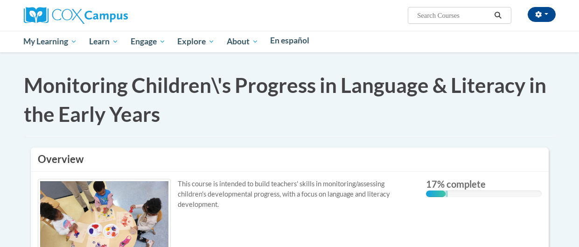  I want to click on a: Learn, so click(104, 42).